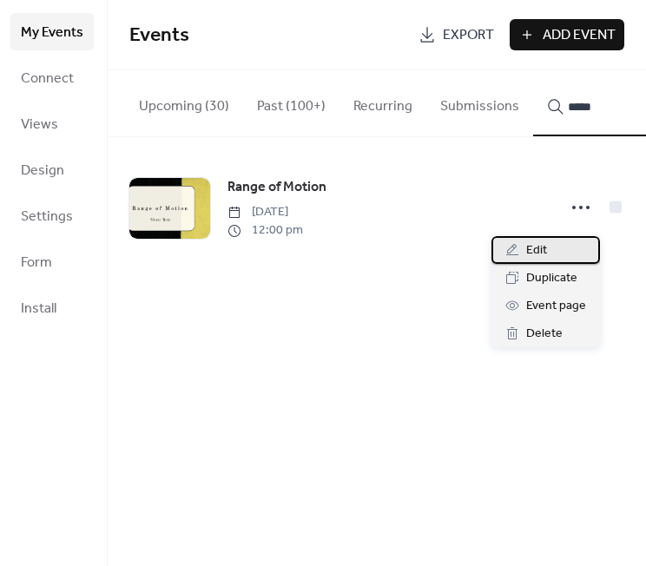  I want to click on span: Delete, so click(544, 334).